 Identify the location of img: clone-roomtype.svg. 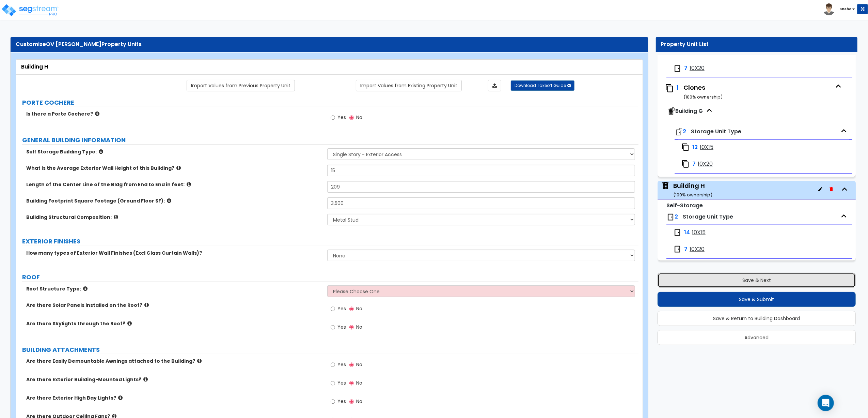
(679, 132).